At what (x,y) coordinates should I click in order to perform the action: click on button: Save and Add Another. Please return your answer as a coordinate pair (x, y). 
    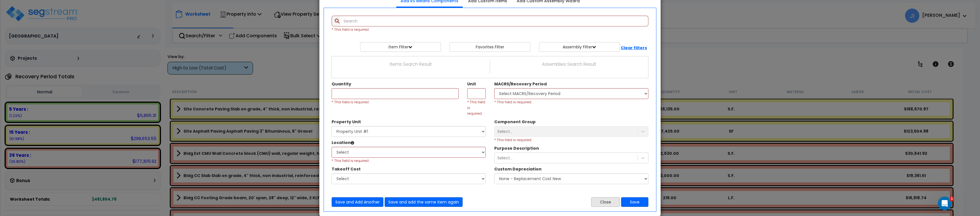
    Looking at the image, I should click on (357, 202).